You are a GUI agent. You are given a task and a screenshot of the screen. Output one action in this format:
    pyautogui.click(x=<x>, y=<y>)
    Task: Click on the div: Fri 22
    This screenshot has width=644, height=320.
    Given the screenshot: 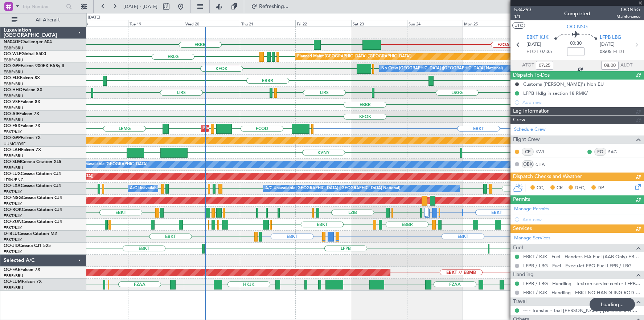 What is the action you would take?
    pyautogui.click(x=323, y=23)
    